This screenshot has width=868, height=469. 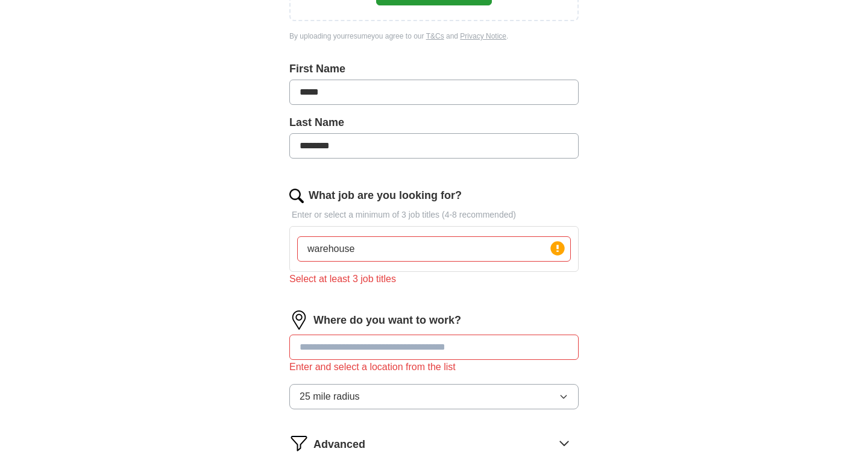 What do you see at coordinates (434, 249) in the screenshot?
I see `input: Type a job title and press enter` at bounding box center [434, 249].